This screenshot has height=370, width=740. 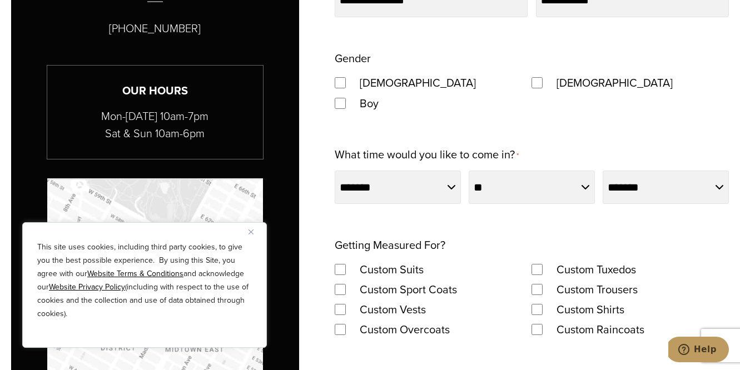 I want to click on label: Custom Overcoats, so click(x=405, y=330).